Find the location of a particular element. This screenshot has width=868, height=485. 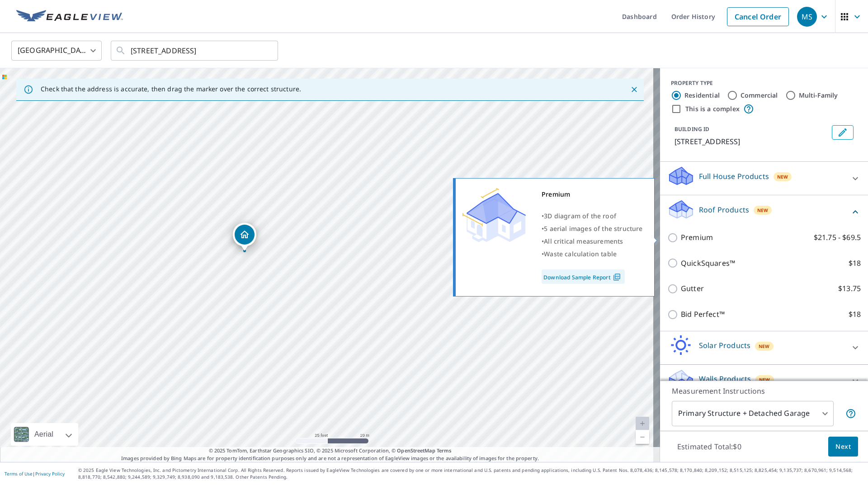

p: $13.75 is located at coordinates (849, 288).